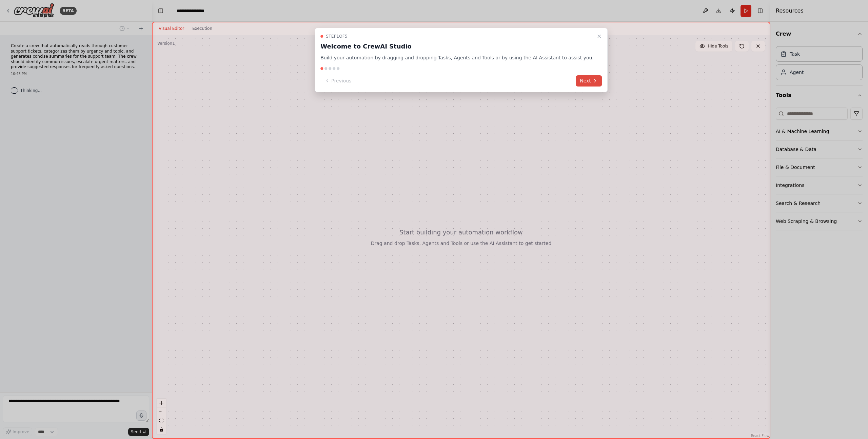 This screenshot has height=439, width=868. What do you see at coordinates (589, 81) in the screenshot?
I see `button: Next` at bounding box center [589, 81].